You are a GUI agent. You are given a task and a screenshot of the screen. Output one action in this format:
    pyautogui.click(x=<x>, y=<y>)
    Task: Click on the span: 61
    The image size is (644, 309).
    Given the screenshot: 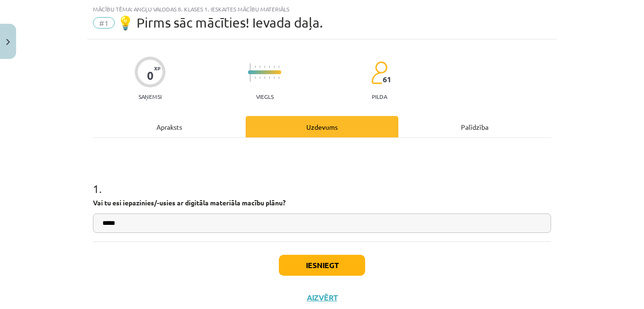 What is the action you would take?
    pyautogui.click(x=387, y=79)
    